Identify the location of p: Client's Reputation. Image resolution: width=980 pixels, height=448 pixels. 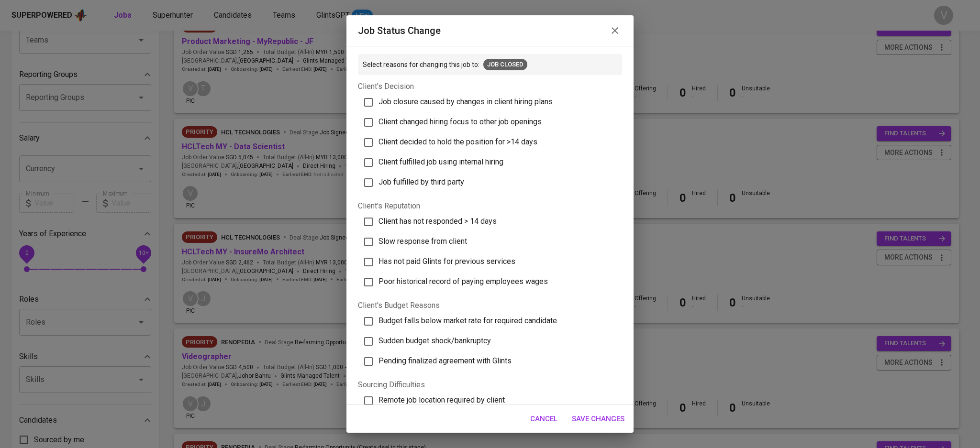
(490, 206).